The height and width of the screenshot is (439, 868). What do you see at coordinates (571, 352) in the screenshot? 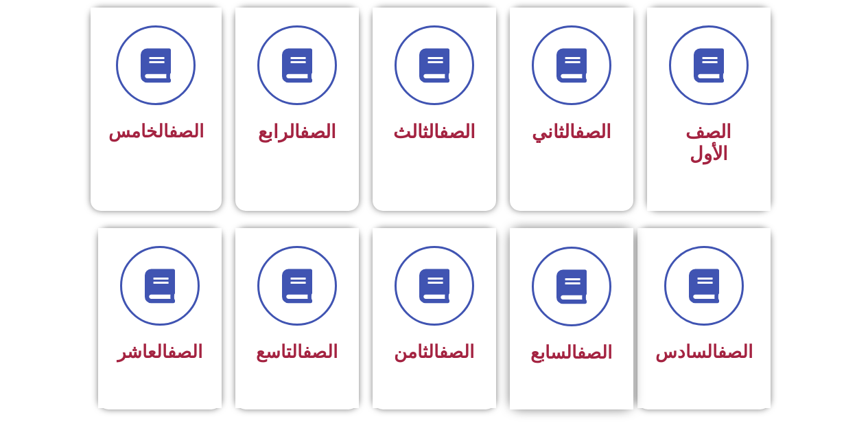
I see `span: السابع` at bounding box center [571, 352].